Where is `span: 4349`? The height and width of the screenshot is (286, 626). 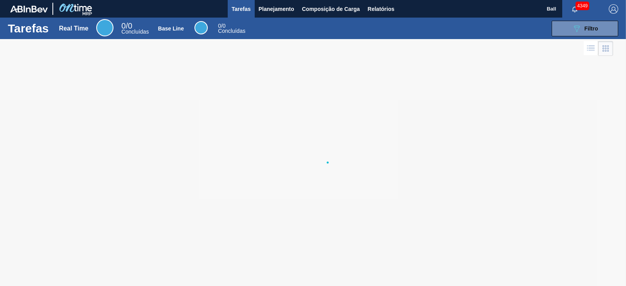 span: 4349 is located at coordinates (582, 6).